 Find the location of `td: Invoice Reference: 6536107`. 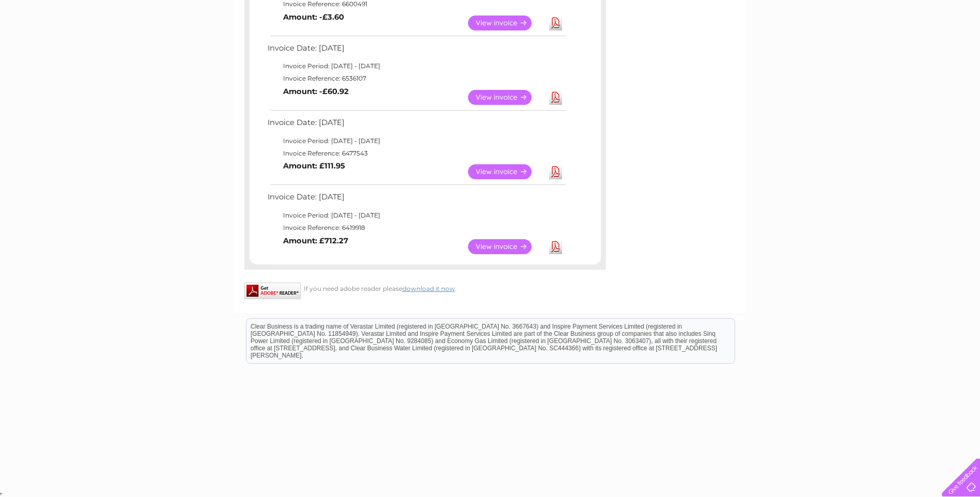

td: Invoice Reference: 6536107 is located at coordinates (416, 79).